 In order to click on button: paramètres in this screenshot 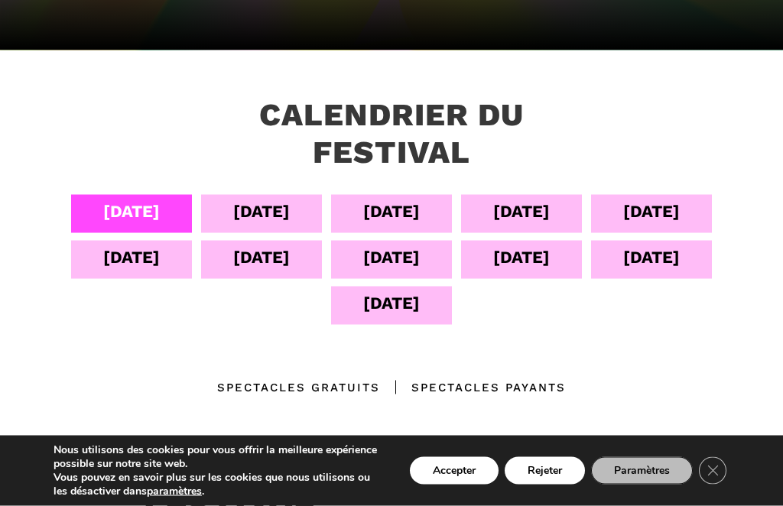, I will do `click(174, 492)`.